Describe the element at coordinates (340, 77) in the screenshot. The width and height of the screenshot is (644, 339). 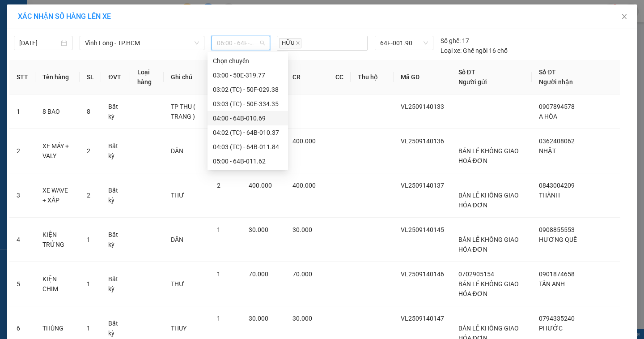
I see `th: CC` at that location.